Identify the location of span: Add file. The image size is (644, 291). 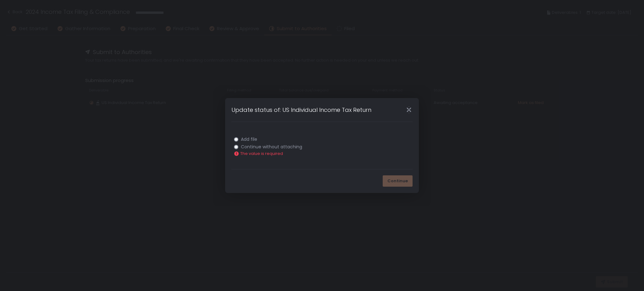
(249, 139).